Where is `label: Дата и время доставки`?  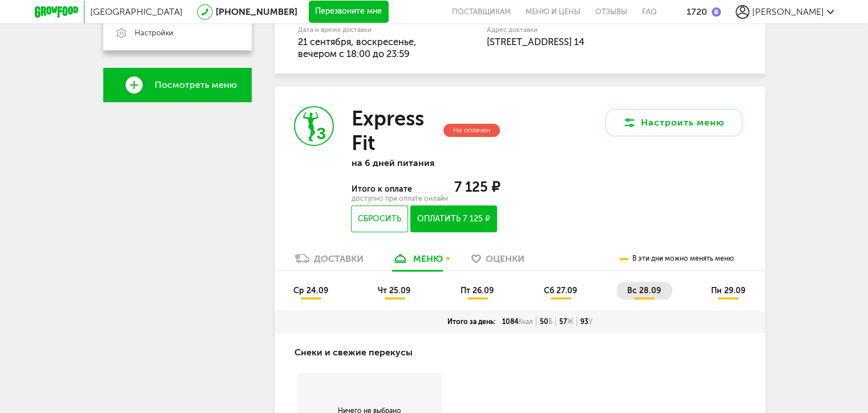 label: Дата и время доставки is located at coordinates (363, 29).